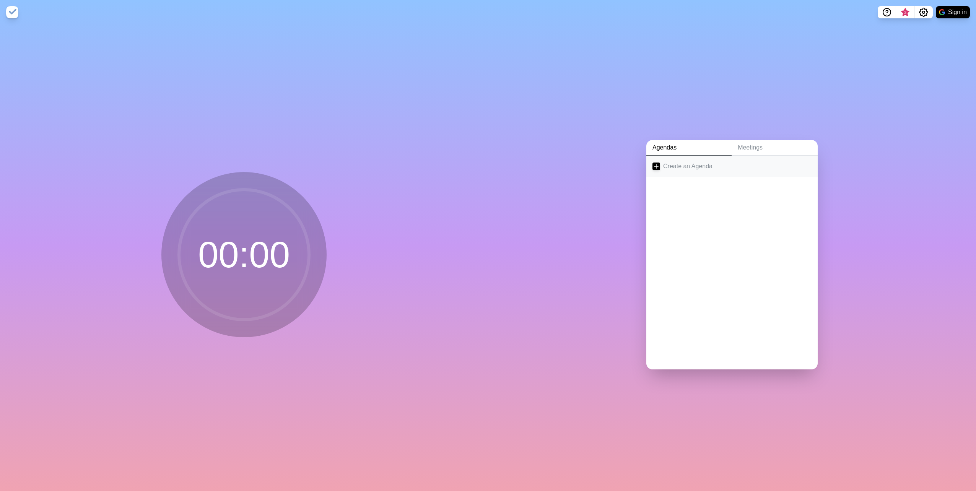 This screenshot has height=491, width=976. What do you see at coordinates (953, 12) in the screenshot?
I see `button: Sign in` at bounding box center [953, 12].